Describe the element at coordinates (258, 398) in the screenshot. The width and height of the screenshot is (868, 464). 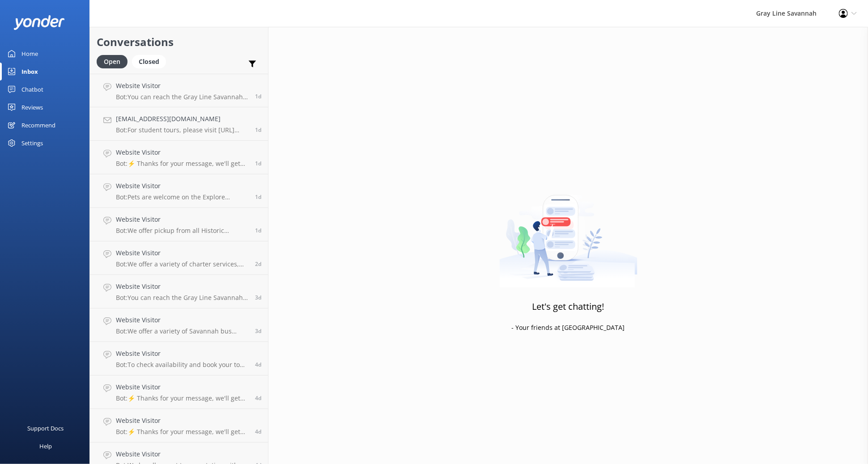
I see `span: Oct 11 2025 09:47am (UTC -04:00) America/New_York` at that location.